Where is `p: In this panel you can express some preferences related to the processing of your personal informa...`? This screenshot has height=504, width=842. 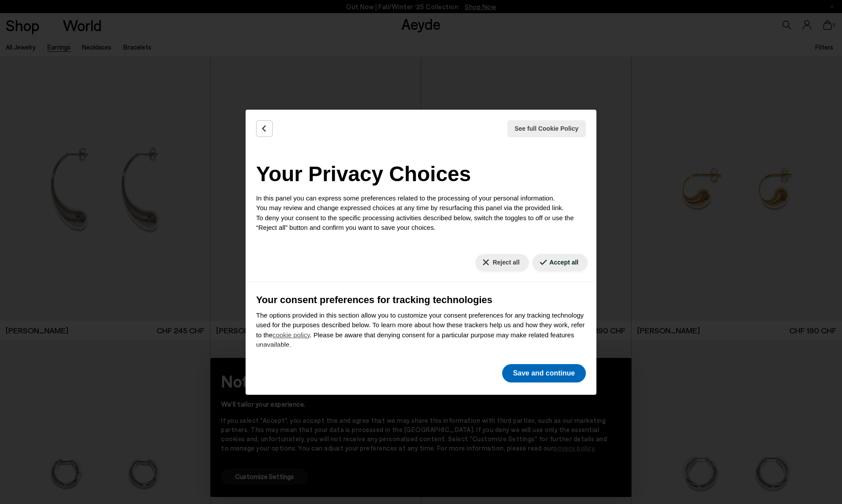
p: In this panel you can express some preferences related to the processing of your personal informa... is located at coordinates (421, 213).